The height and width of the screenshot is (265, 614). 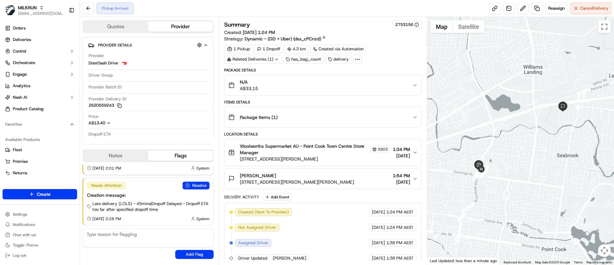 I want to click on span: Product Catalog, so click(x=28, y=109).